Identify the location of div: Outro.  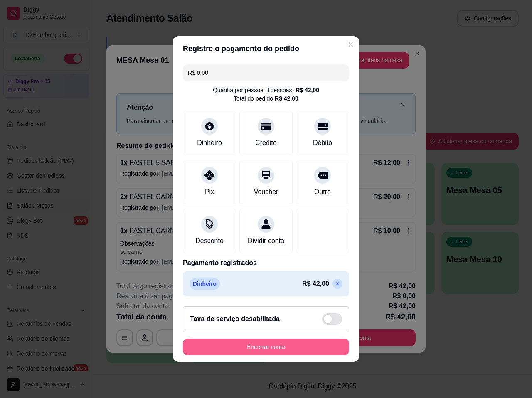
(323, 192).